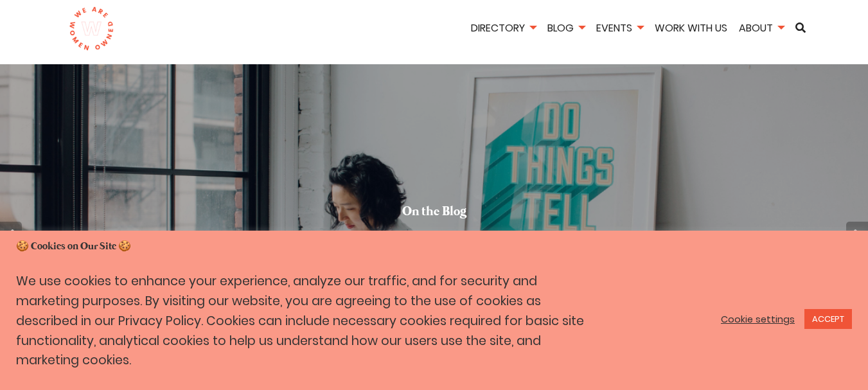  What do you see at coordinates (619, 27) in the screenshot?
I see `a: Events` at bounding box center [619, 27].